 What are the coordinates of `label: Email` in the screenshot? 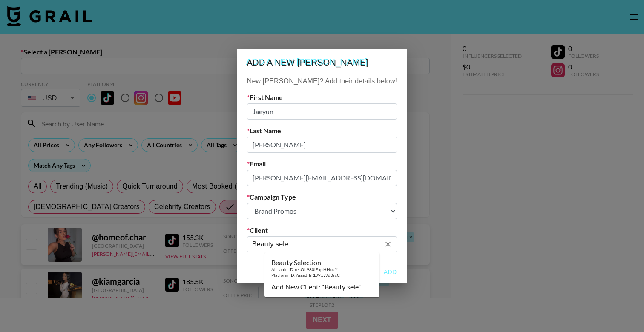 It's located at (322, 164).